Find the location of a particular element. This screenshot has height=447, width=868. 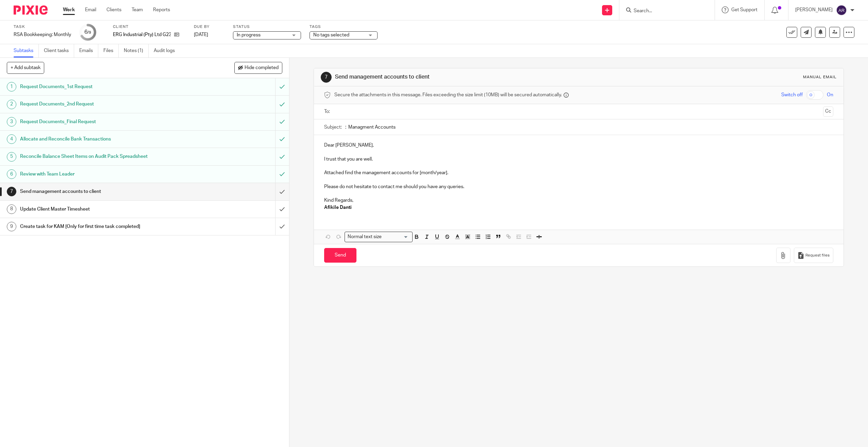

a: Notes (1) is located at coordinates (136, 51).